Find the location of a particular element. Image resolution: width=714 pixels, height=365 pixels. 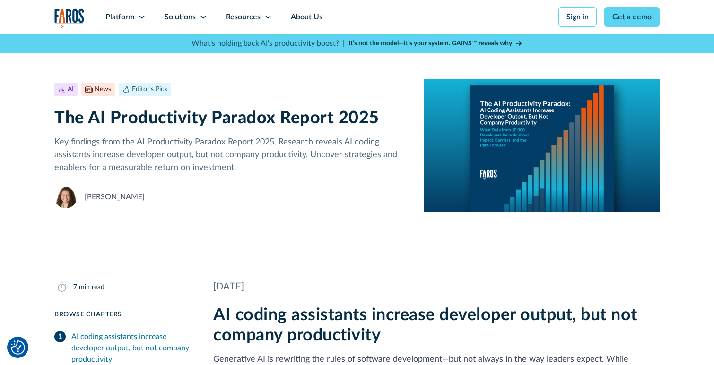

img: Logo of the analytics and reporting company Faros. is located at coordinates (69, 18).